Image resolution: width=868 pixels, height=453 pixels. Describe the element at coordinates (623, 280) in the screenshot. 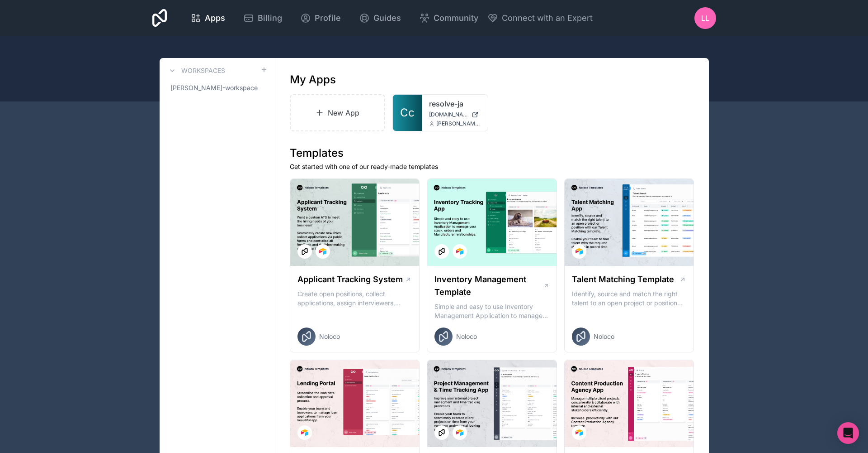

I see `h1: Talent Matching Template` at that location.